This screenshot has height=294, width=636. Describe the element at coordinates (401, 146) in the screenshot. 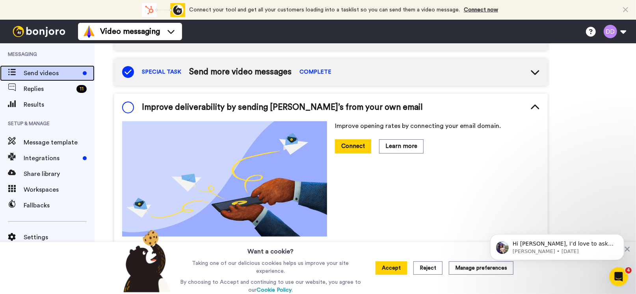

I see `a: Learn more` at that location.